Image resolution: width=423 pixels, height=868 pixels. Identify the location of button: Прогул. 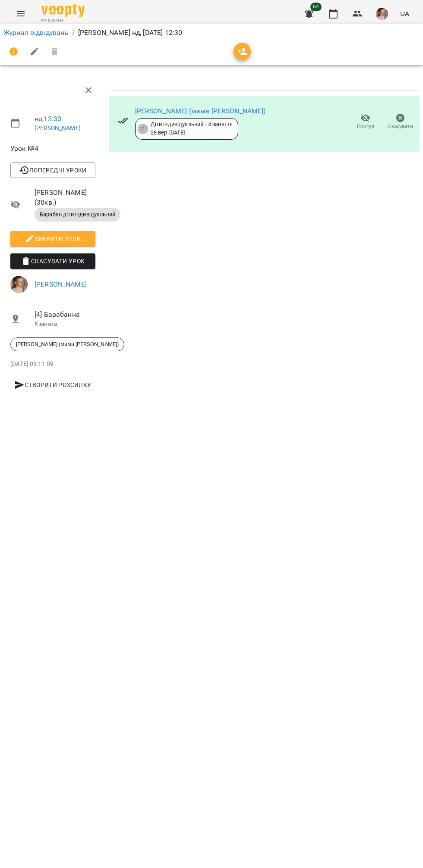
(365, 122).